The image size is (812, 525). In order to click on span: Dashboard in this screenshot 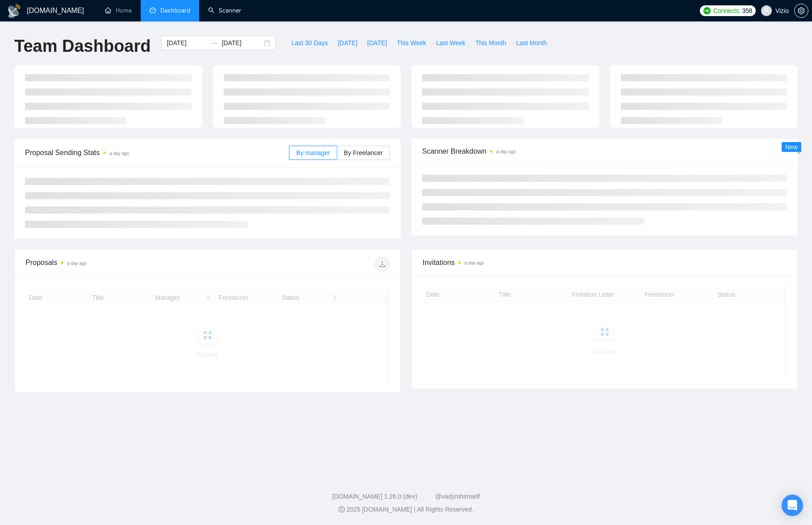, I will do `click(175, 10)`.